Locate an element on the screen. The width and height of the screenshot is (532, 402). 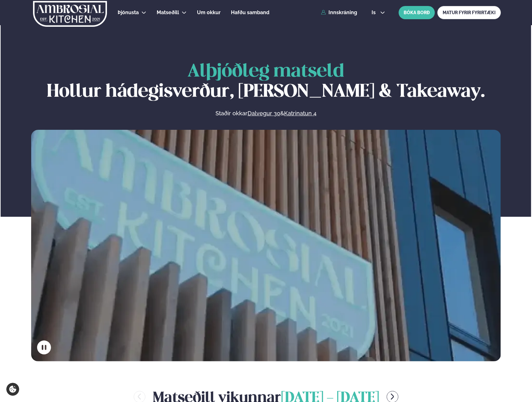
a: Dalvegur 30 is located at coordinates (264, 114).